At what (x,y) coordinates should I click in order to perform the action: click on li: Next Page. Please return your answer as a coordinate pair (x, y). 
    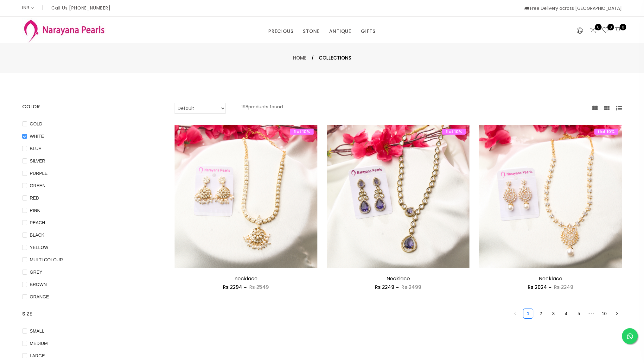
    Looking at the image, I should click on (617, 313).